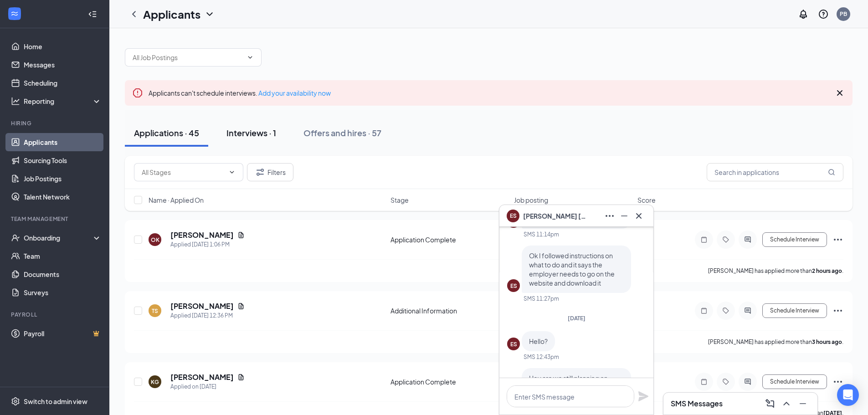 This screenshot has width=868, height=415. I want to click on span: Name · Applied On, so click(176, 200).